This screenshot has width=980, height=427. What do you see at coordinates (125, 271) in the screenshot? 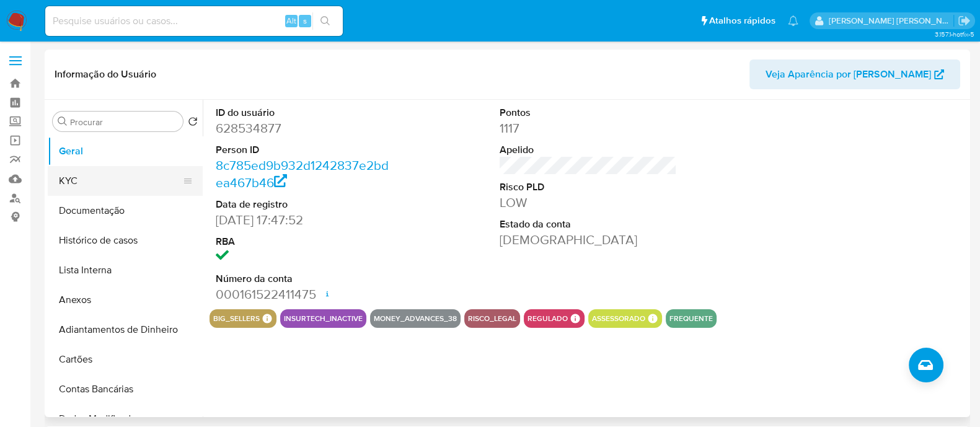
I see `button: Lista Interna` at bounding box center [125, 271].